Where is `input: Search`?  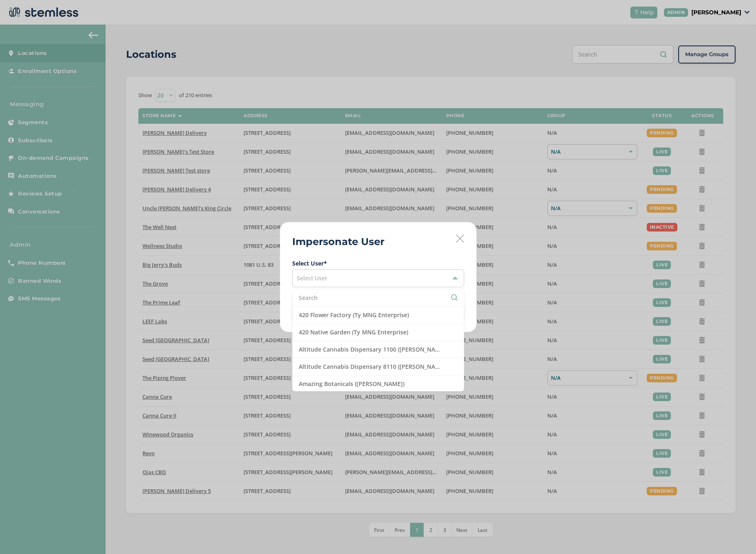
input: Search is located at coordinates (378, 297).